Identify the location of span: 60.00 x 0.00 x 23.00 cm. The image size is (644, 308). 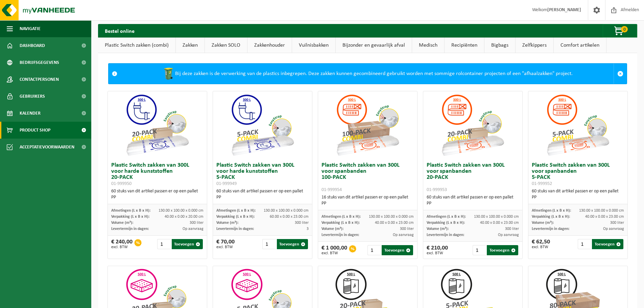
(289, 217).